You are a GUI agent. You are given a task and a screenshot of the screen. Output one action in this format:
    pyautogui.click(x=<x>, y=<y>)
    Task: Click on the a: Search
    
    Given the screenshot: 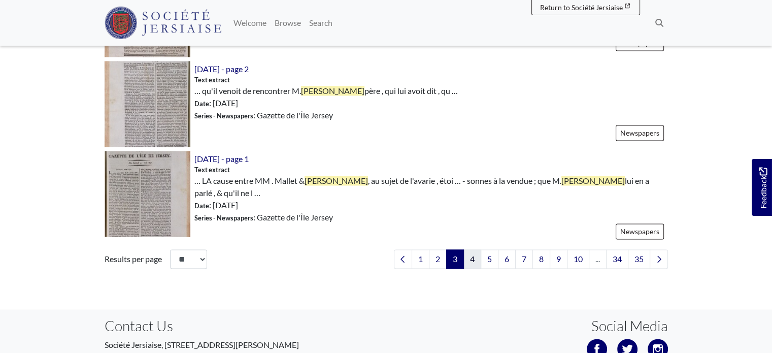 What is the action you would take?
    pyautogui.click(x=321, y=23)
    